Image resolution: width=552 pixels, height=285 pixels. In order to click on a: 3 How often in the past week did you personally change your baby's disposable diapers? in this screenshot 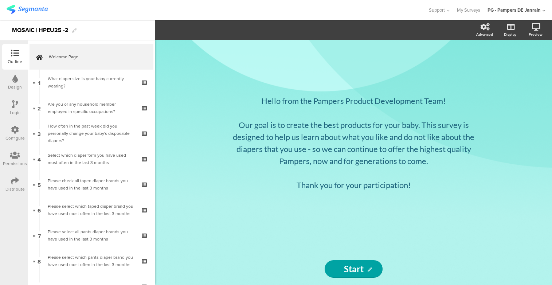, I will do `click(92, 133)`.